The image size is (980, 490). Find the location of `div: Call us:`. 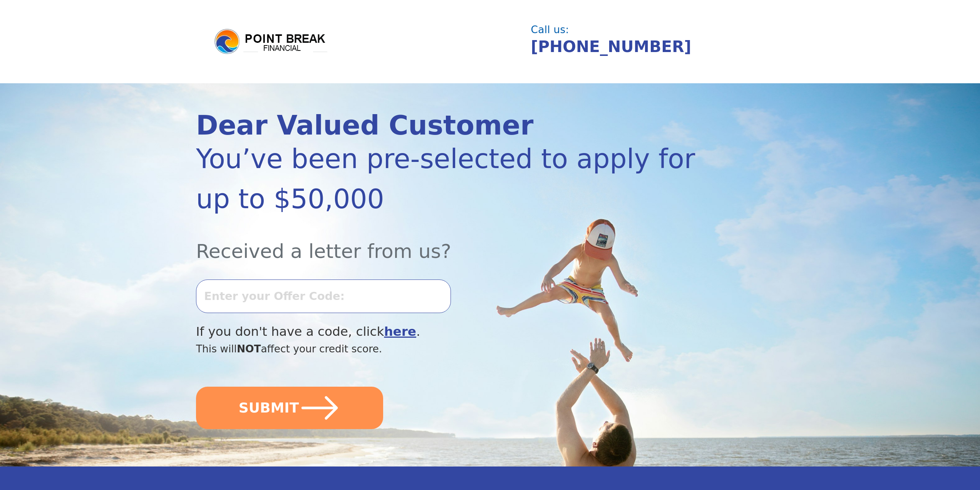

div: Call us: is located at coordinates (653, 30).